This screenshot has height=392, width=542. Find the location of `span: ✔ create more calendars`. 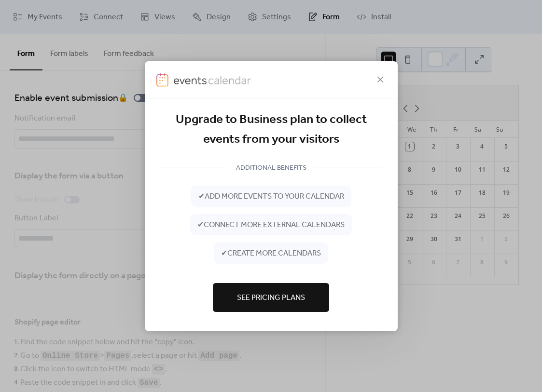

span: ✔ create more calendars is located at coordinates (271, 254).